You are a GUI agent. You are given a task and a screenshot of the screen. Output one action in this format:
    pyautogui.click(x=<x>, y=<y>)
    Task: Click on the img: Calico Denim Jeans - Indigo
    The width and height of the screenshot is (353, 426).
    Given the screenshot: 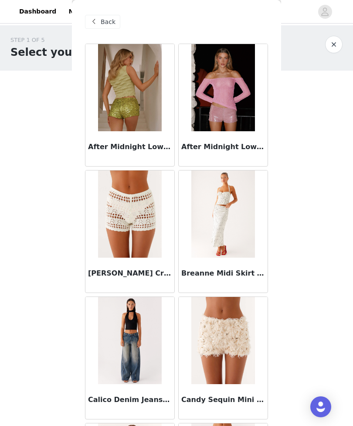 What is the action you would take?
    pyautogui.click(x=129, y=341)
    